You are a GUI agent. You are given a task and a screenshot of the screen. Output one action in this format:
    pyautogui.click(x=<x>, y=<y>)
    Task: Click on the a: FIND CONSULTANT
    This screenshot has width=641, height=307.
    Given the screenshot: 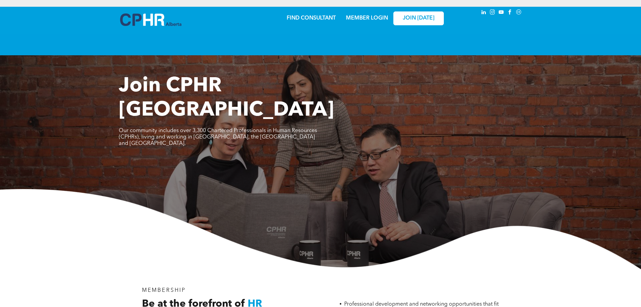 What is the action you would take?
    pyautogui.click(x=311, y=18)
    